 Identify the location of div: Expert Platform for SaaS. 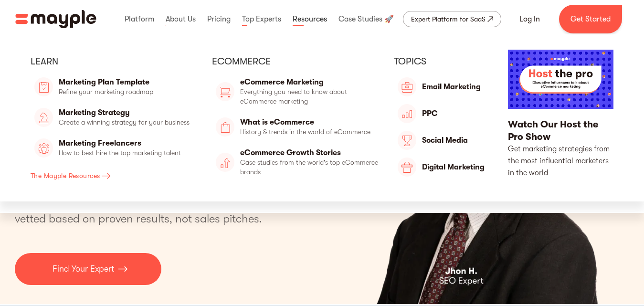
(448, 19).